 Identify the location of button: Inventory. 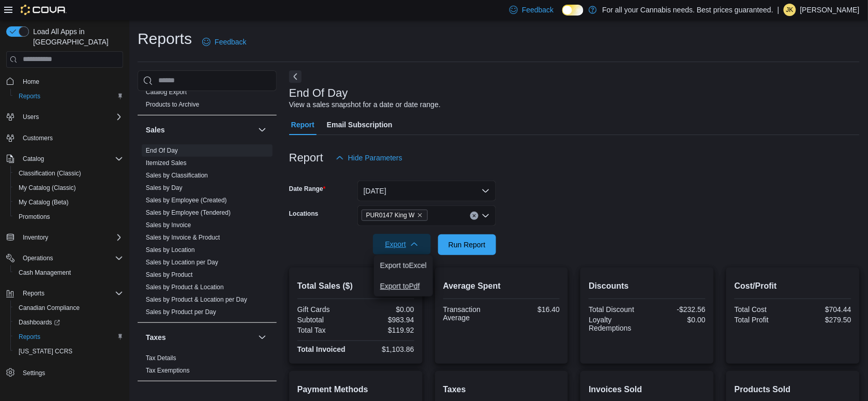
(36, 237).